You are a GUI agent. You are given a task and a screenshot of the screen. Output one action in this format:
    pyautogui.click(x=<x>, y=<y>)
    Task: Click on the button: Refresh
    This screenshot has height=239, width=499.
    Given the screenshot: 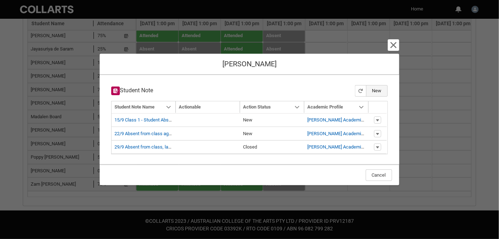 What is the action you would take?
    pyautogui.click(x=361, y=91)
    